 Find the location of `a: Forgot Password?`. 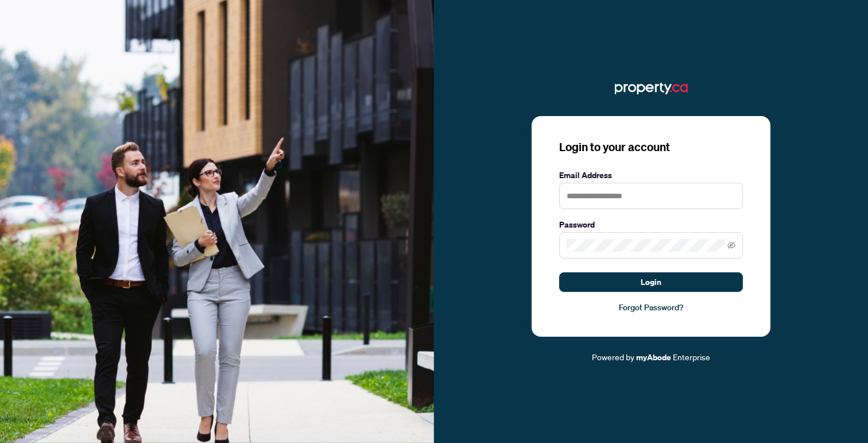

a: Forgot Password? is located at coordinates (651, 307).